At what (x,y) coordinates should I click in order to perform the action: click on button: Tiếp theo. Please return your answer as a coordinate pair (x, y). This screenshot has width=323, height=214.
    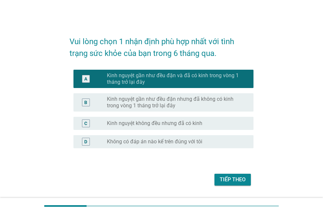
    Looking at the image, I should click on (232, 180).